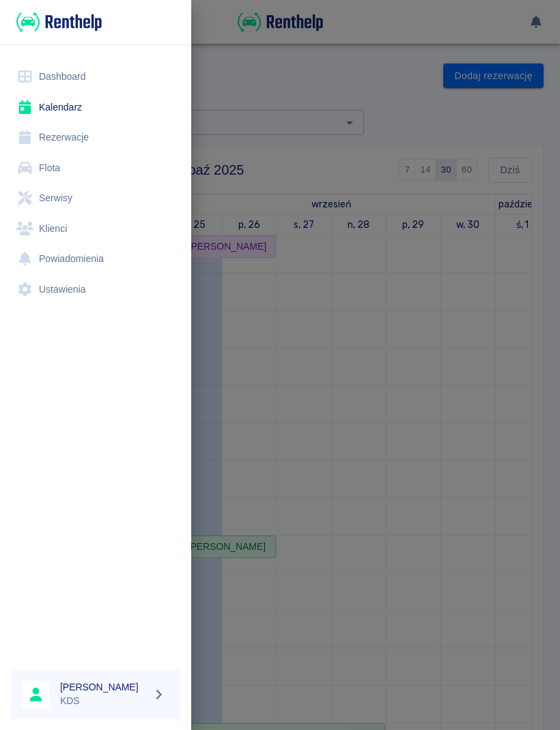 This screenshot has height=730, width=560. What do you see at coordinates (58, 22) in the screenshot?
I see `img: Renthelp logo` at bounding box center [58, 22].